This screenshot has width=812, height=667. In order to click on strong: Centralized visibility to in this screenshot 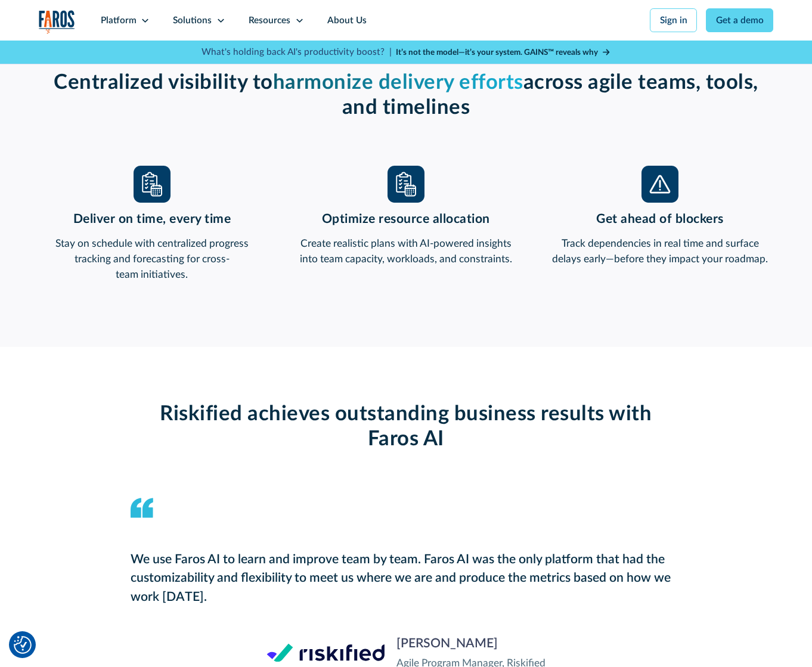, I will do `click(163, 82)`.